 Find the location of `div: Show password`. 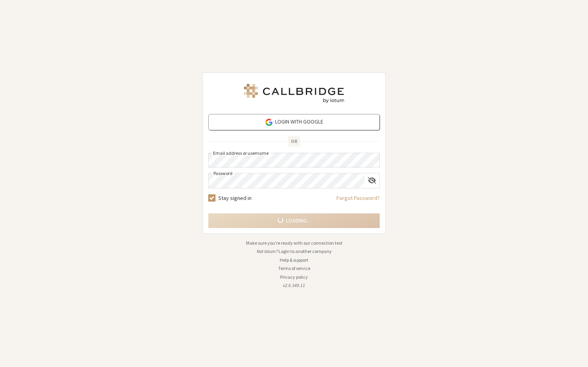

div: Show password is located at coordinates (372, 180).